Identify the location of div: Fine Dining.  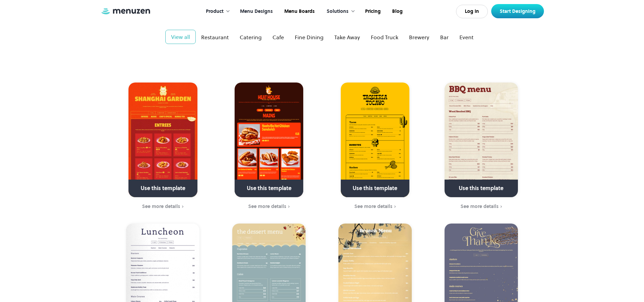
(309, 37).